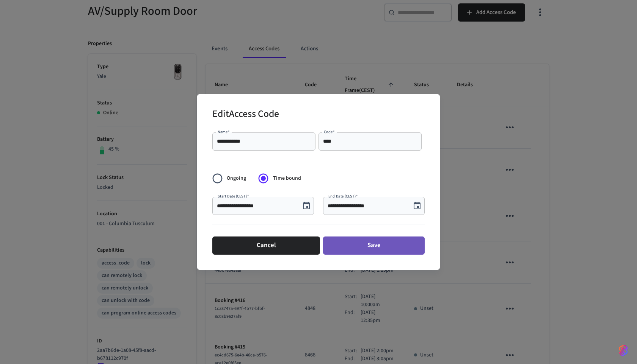  Describe the element at coordinates (343, 196) in the screenshot. I see `label: End Date (CEST)` at that location.